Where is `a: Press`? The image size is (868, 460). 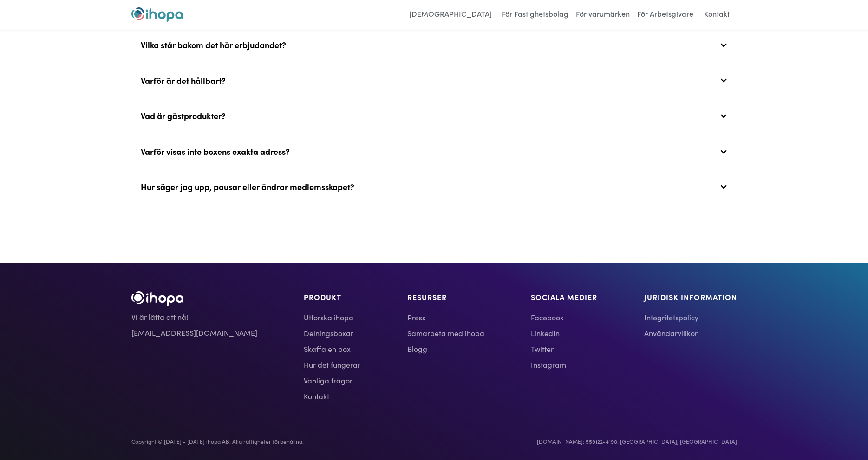 a: Press is located at coordinates (446, 318).